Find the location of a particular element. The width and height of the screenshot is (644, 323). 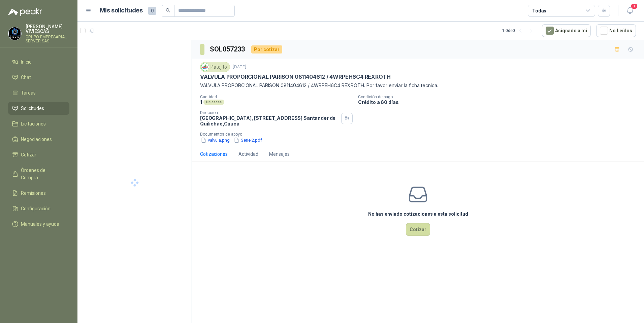

p: VALVULA PROPORCIONAL PARISON 0811404612 / 4WRPEH6C4 REXROTH. Por favor enviar la ficha tecnica. is located at coordinates (418, 85).